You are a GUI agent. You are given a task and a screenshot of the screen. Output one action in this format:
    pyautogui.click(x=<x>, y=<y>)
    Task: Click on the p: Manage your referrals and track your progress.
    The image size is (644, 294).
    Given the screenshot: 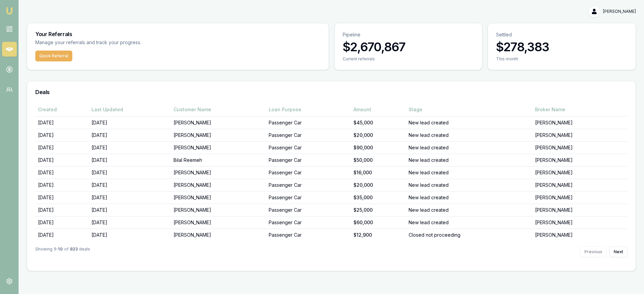 What is the action you would take?
    pyautogui.click(x=121, y=42)
    